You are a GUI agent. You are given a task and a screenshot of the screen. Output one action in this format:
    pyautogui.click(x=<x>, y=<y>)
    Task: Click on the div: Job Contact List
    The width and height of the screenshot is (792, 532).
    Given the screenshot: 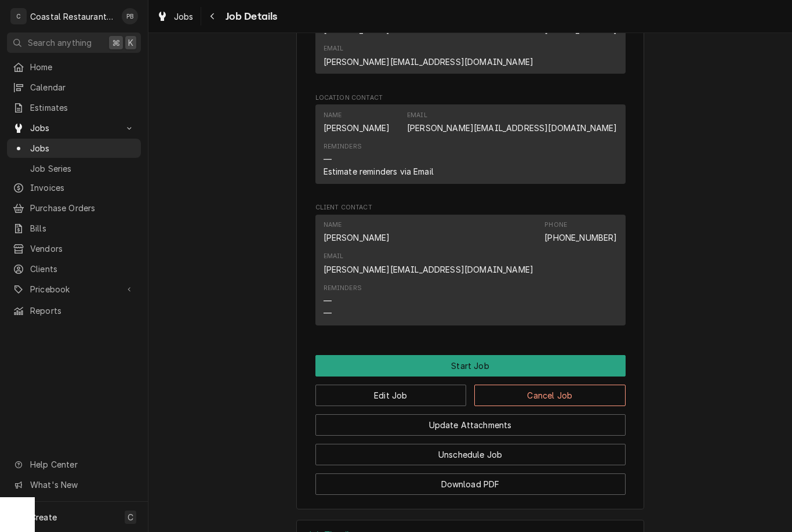 What is the action you would take?
    pyautogui.click(x=470, y=43)
    